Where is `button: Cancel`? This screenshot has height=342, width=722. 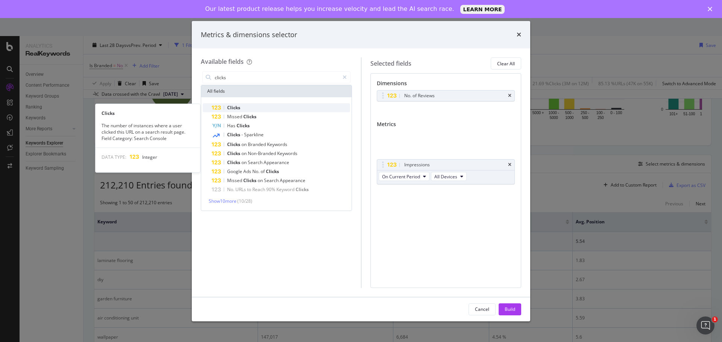
button: Cancel is located at coordinates (482, 310).